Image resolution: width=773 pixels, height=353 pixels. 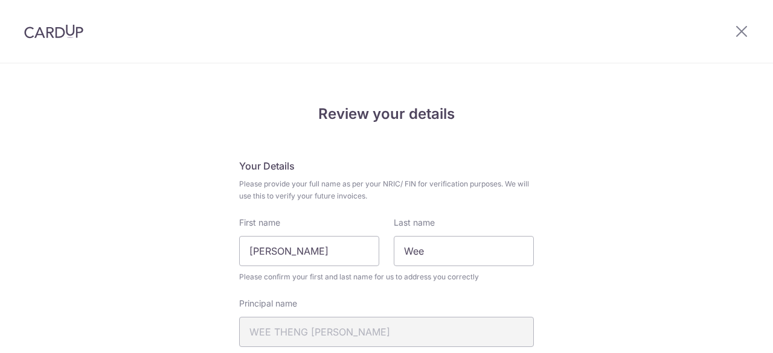 I want to click on input: Last name, so click(x=464, y=251).